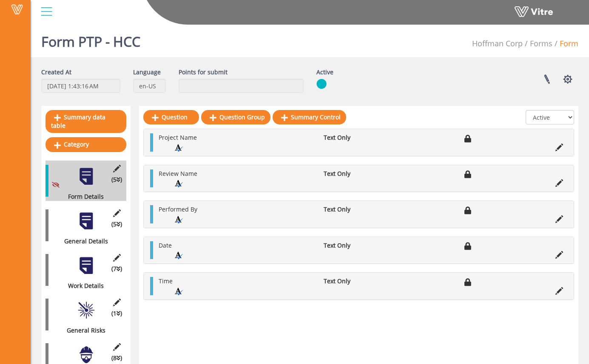  I want to click on a: Question, so click(171, 117).